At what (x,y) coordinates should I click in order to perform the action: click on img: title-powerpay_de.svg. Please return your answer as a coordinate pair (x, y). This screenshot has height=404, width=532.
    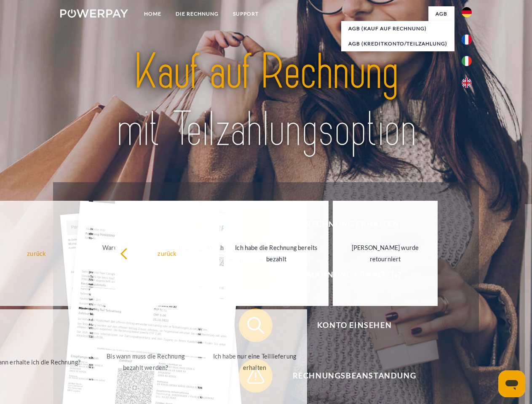
    Looking at the image, I should click on (265, 101).